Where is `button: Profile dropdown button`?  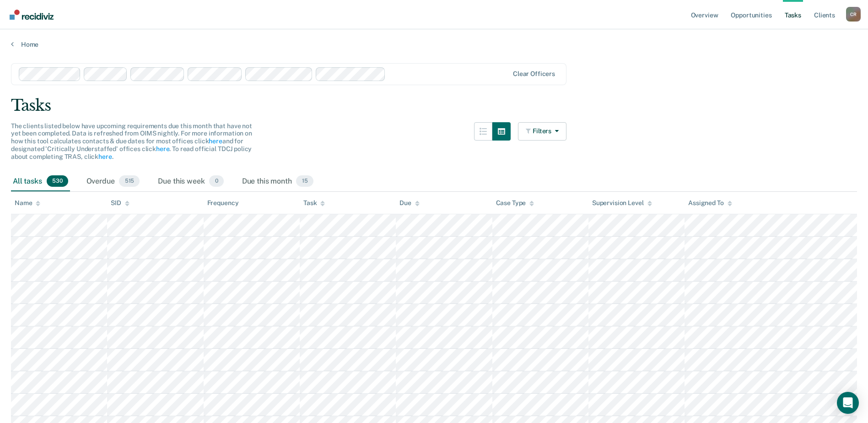
button: Profile dropdown button is located at coordinates (854, 14).